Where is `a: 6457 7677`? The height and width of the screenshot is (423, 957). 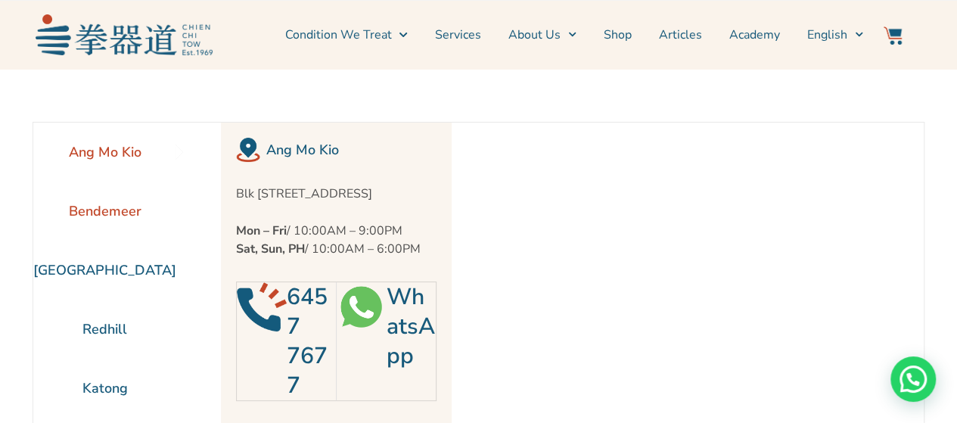 a: 6457 7677 is located at coordinates (307, 341).